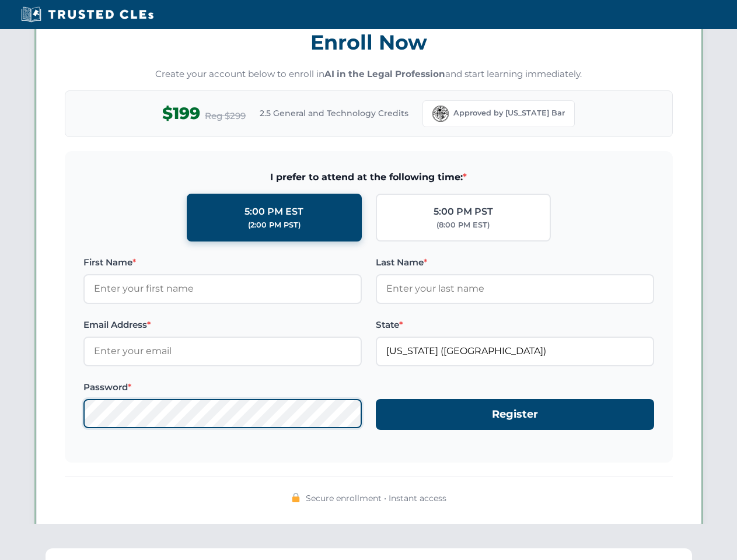 The width and height of the screenshot is (737, 560). I want to click on input: Enter your first name, so click(223, 289).